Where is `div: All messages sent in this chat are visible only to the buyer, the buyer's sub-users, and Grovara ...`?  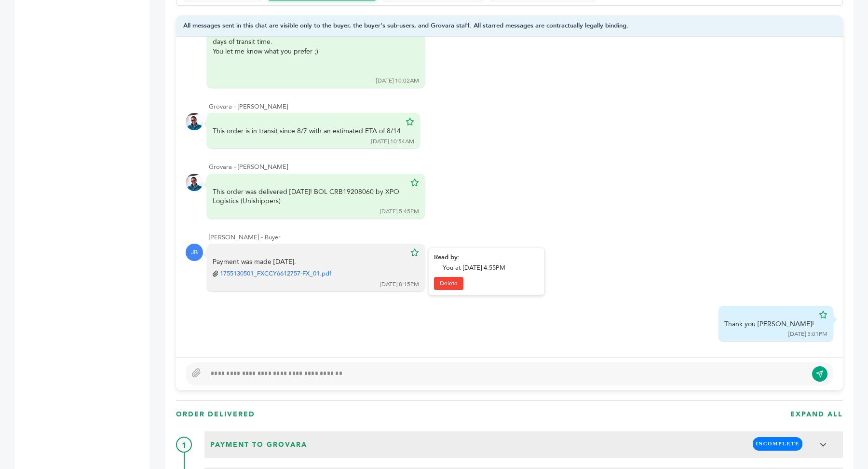 div: All messages sent in this chat are visible only to the buyer, the buyer's sub-users, and Grovara ... is located at coordinates (509, 26).